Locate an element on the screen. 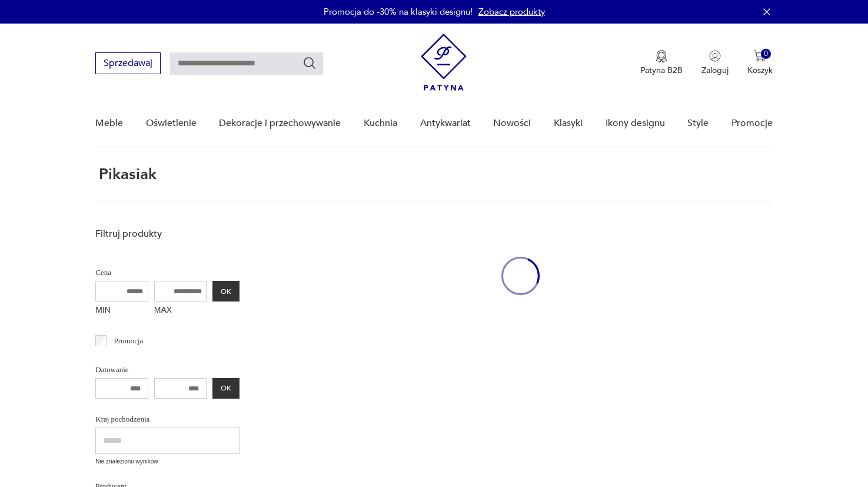 This screenshot has height=487, width=868. div: 0 is located at coordinates (765, 53).